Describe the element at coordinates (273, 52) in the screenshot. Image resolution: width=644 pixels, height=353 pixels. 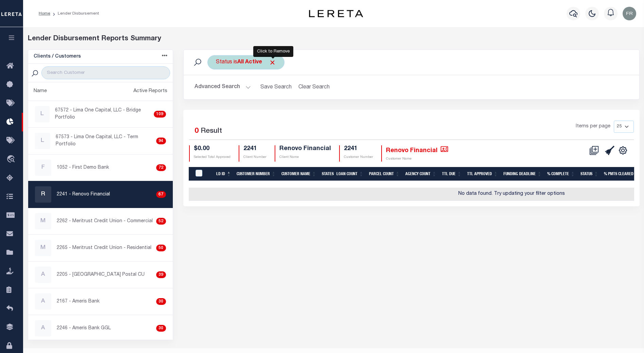
I see `div: Click to Remove` at that location.